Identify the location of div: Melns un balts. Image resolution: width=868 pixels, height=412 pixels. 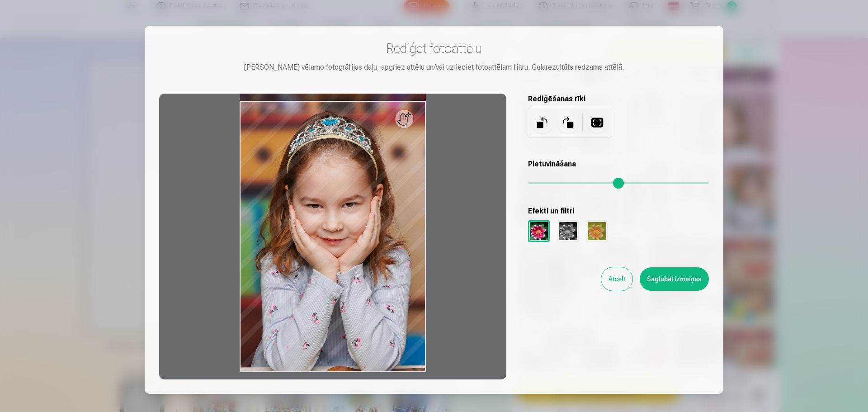
(568, 231).